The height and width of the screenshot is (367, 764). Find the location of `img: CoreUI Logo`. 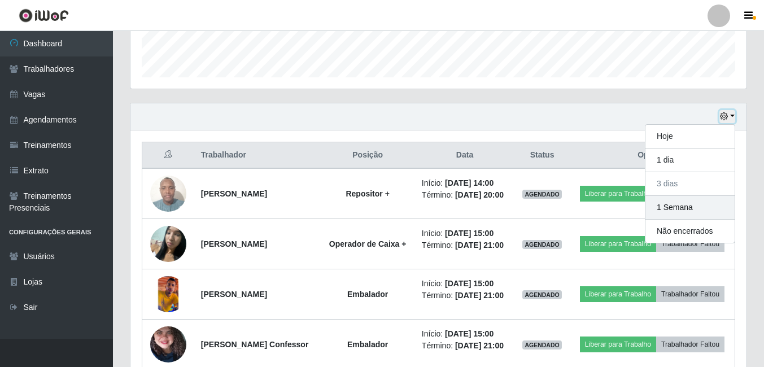

img: CoreUI Logo is located at coordinates (44, 15).